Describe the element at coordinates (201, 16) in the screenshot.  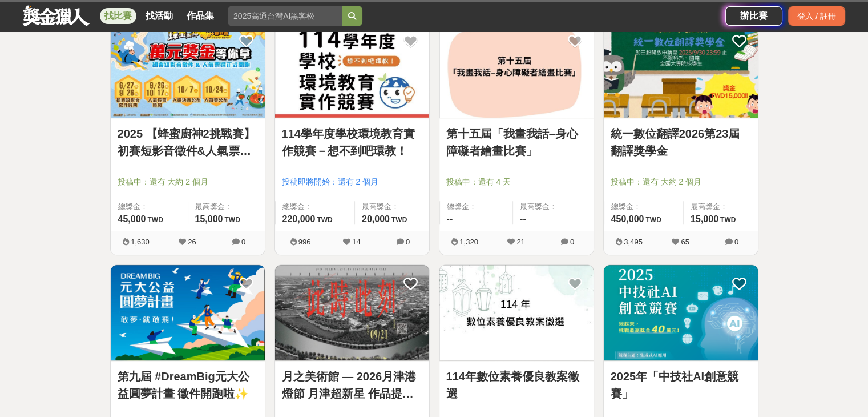
I see `a: 作品集` at that location.